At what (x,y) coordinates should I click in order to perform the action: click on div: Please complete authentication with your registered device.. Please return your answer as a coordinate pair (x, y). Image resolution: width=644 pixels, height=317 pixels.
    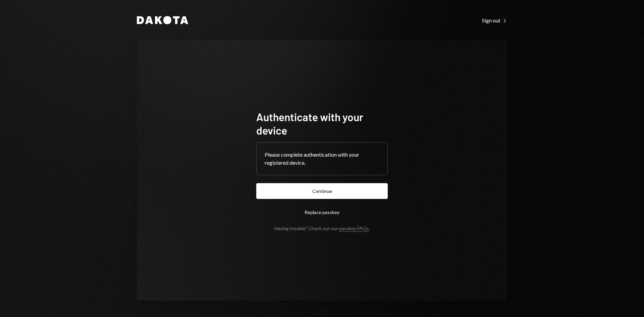
    Looking at the image, I should click on (322, 158).